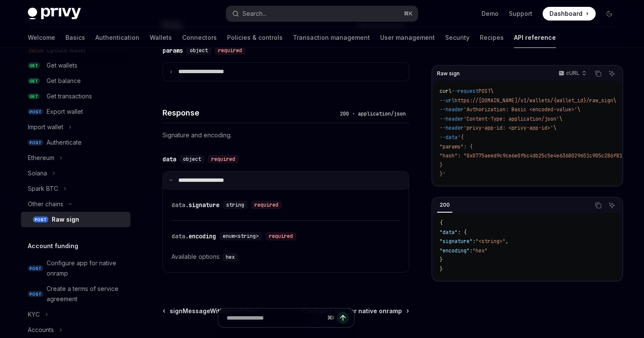  Describe the element at coordinates (45, 127) in the screenshot. I see `div: Import wallet` at that location.